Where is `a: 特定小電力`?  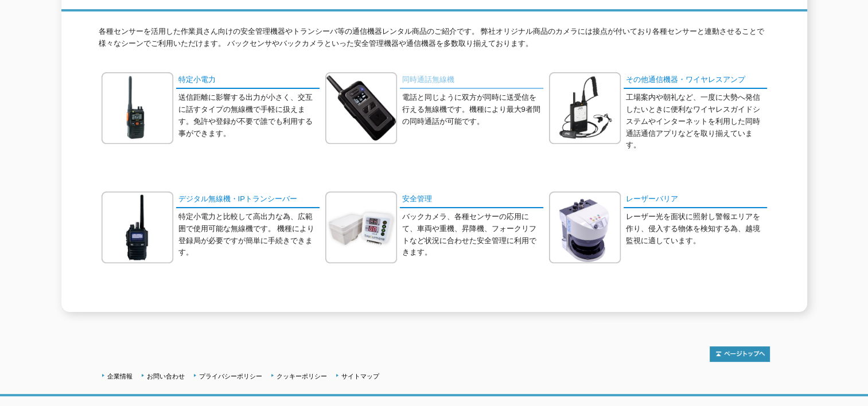 a: 特定小電力 is located at coordinates (248, 80).